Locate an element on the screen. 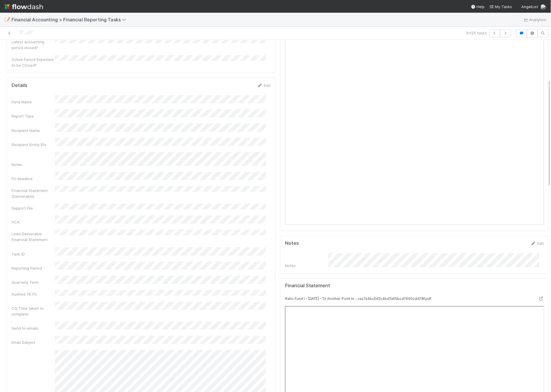 This screenshot has width=551, height=392. span: AngelList is located at coordinates (530, 7).